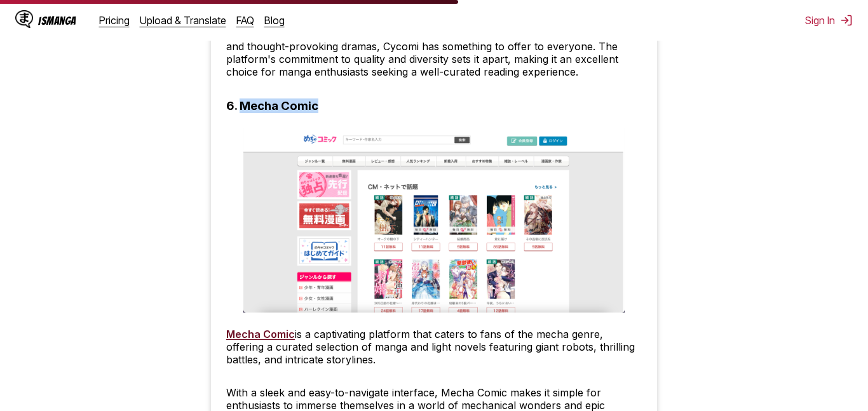 The image size is (868, 411). I want to click on a: FAQ, so click(245, 20).